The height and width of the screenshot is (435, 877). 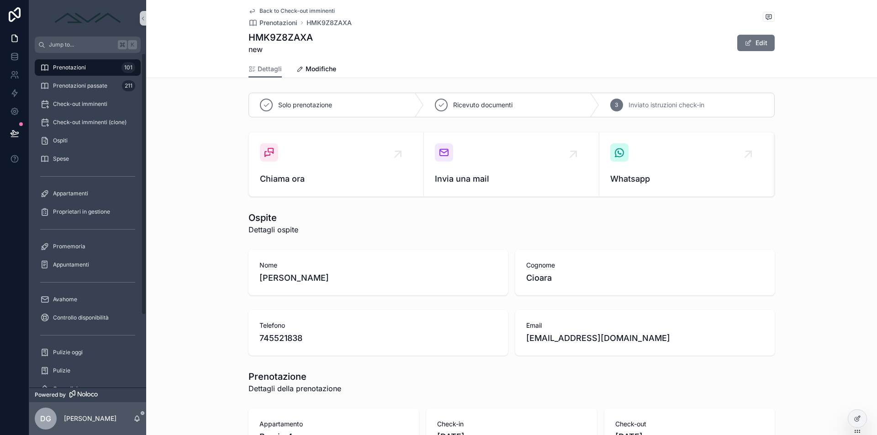 What do you see at coordinates (280, 49) in the screenshot?
I see `span: new` at bounding box center [280, 49].